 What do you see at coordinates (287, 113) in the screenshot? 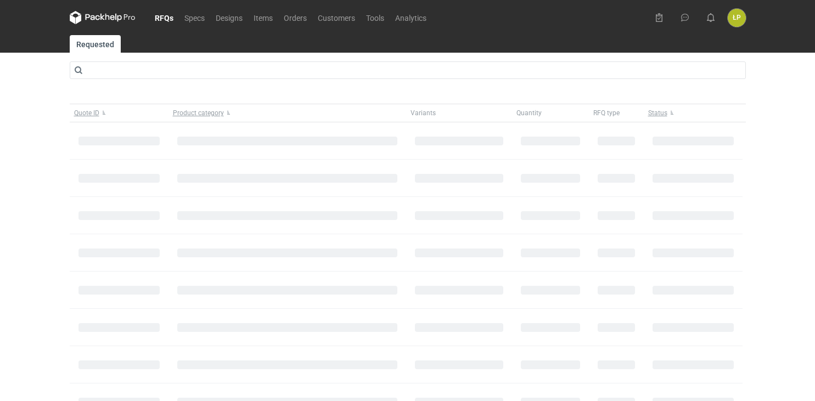
I see `button: Product category` at bounding box center [287, 113].